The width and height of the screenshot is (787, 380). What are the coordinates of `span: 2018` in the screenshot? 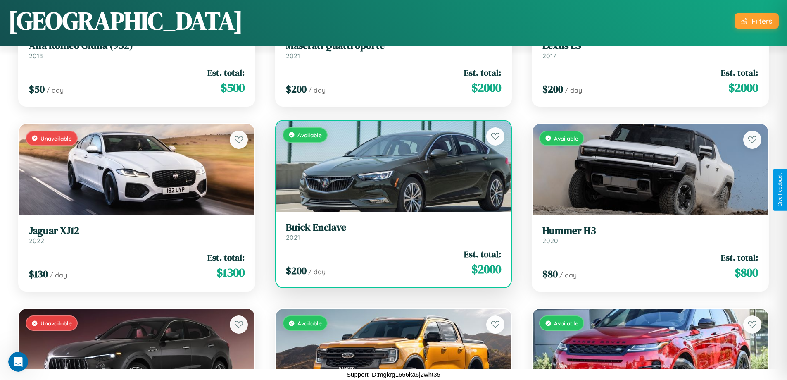 It's located at (36, 56).